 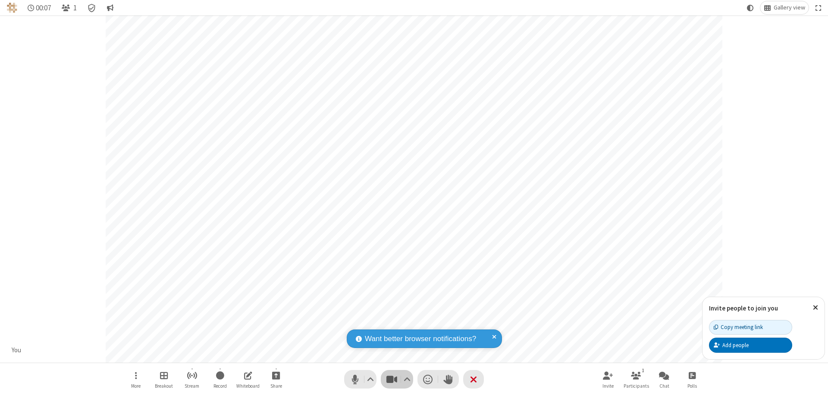 I want to click on div: Meeting details Encryption enabled, so click(x=92, y=8).